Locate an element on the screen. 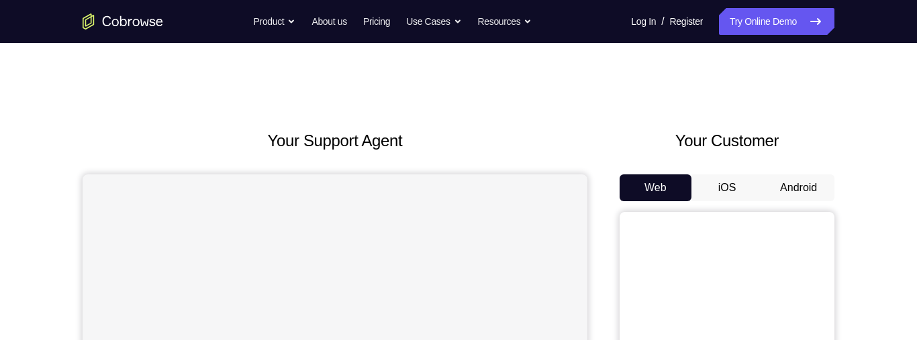 This screenshot has width=917, height=340. a: Go to the home page is located at coordinates (123, 21).